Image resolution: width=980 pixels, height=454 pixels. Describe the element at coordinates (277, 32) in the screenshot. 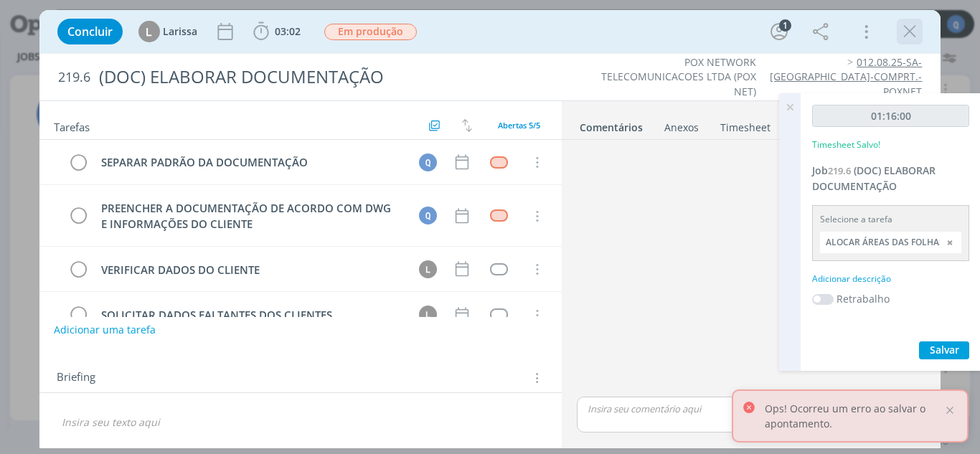

I see `button: 03:02` at that location.